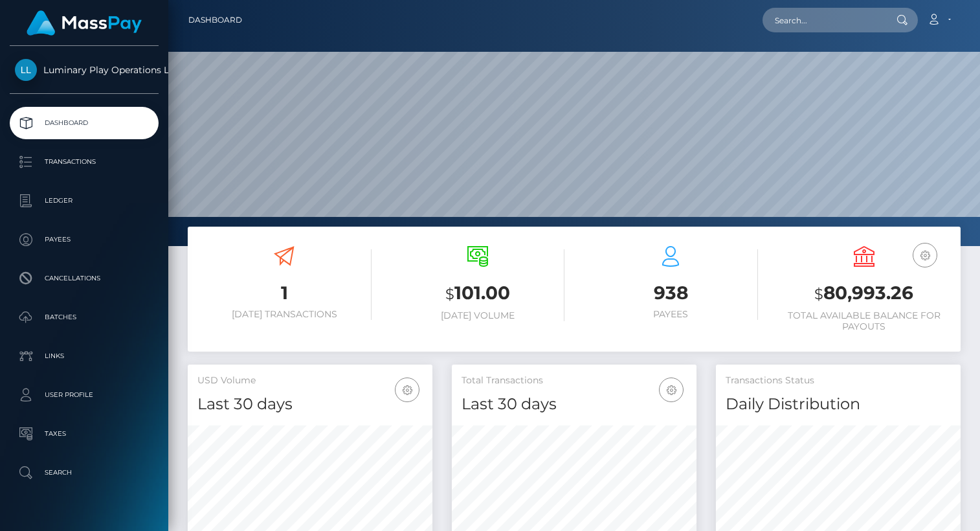 The height and width of the screenshot is (531, 980). Describe the element at coordinates (838, 404) in the screenshot. I see `h4: Daily Distribution` at that location.